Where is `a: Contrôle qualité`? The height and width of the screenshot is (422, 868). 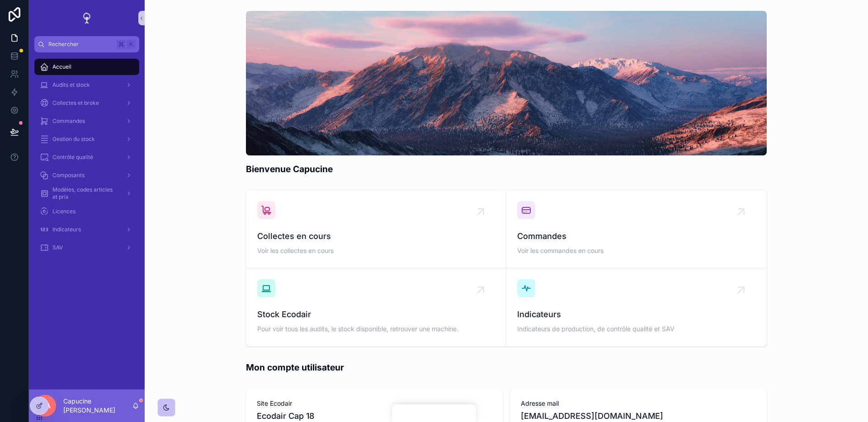
a: Contrôle qualité is located at coordinates (87, 157).